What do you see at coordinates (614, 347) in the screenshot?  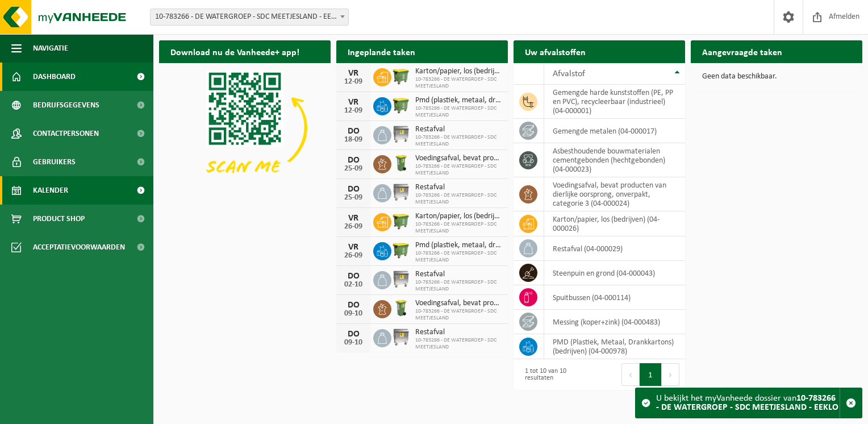 I see `td: PMD (Plastiek, Metaal, Drankkartons) (bedrijven) (04-000978)` at bounding box center [614, 347].